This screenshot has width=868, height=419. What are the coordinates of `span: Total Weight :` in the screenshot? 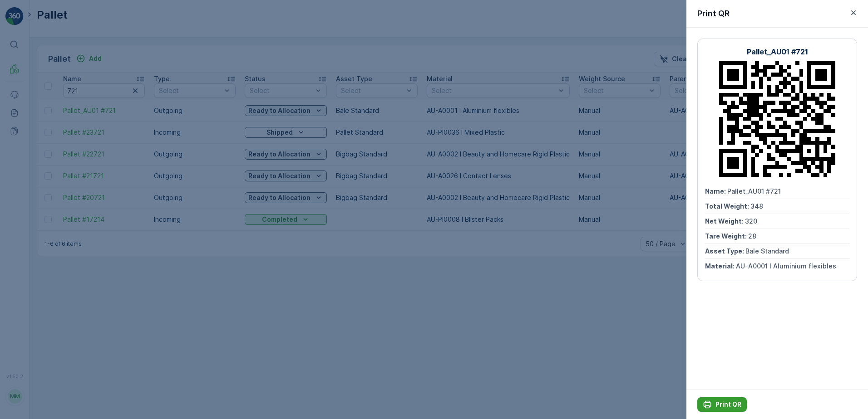 It's located at (728, 206).